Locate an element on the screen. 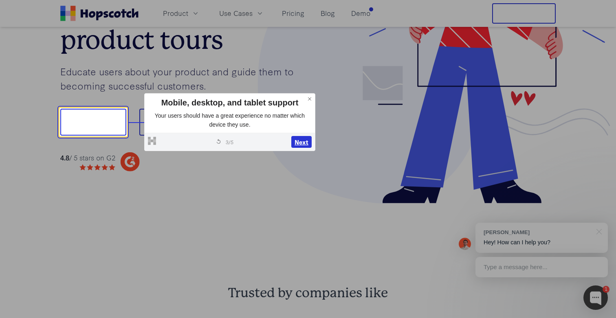 Image resolution: width=616 pixels, height=318 pixels. div: 1 is located at coordinates (606, 289).